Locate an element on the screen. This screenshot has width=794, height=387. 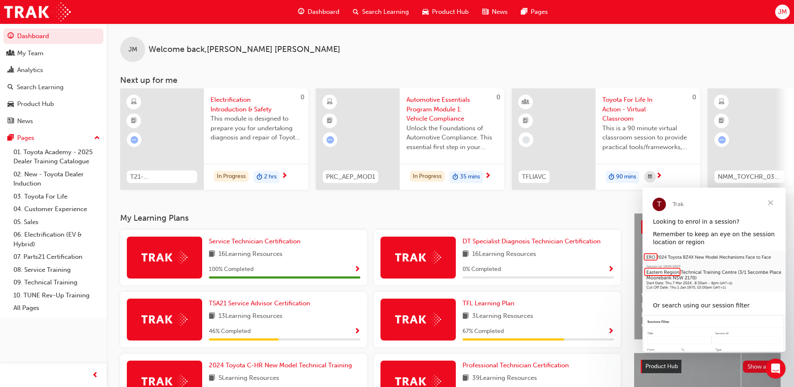
a: 03. Toyota For Life is located at coordinates (56, 196).